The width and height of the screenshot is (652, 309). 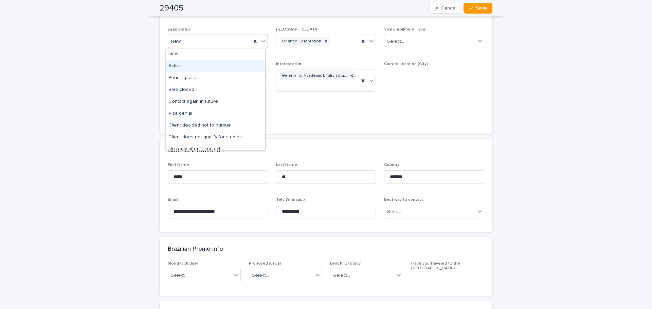 I want to click on span: Best way to contact, so click(x=403, y=200).